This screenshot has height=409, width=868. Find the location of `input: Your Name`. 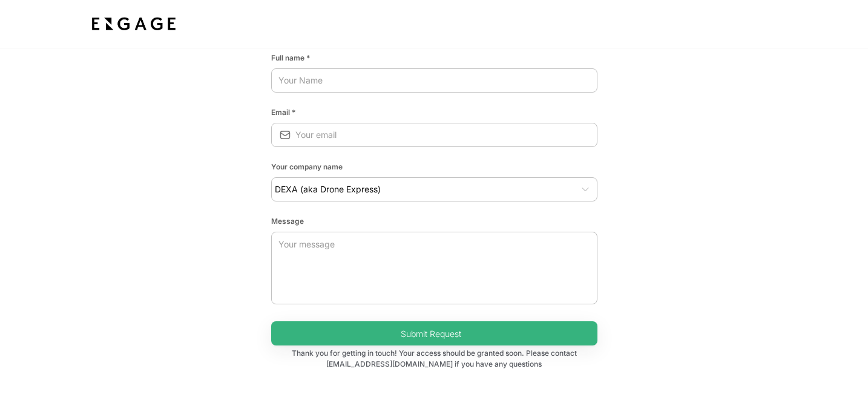

input: Your Name is located at coordinates (434, 81).